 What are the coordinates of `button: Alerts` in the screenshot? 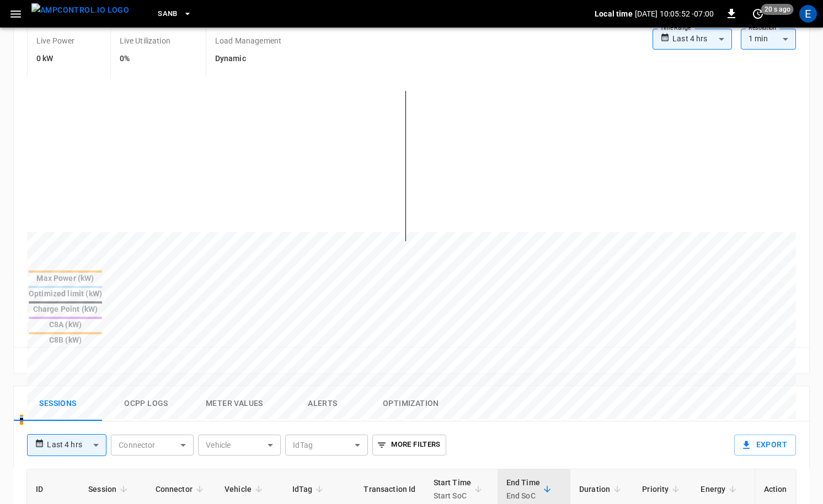 It's located at (322, 404).